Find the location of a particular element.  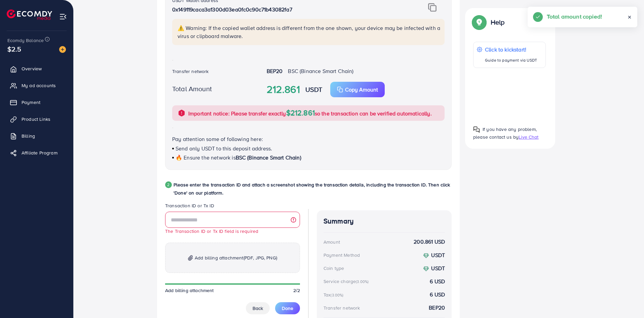

img: image is located at coordinates (63, 49).